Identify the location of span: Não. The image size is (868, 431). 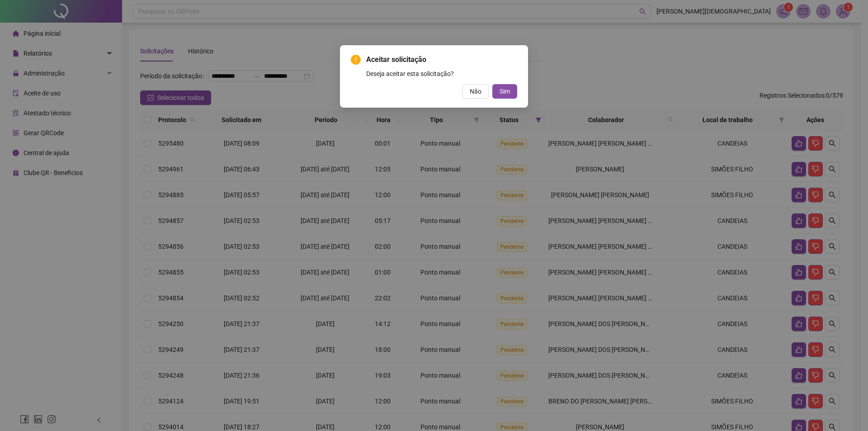
(476, 91).